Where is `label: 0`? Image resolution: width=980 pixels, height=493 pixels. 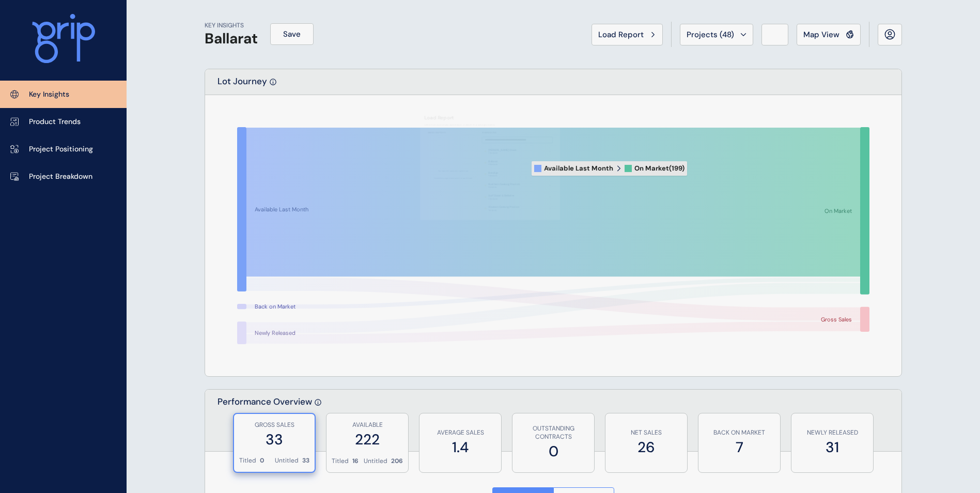
label: 0 is located at coordinates (553, 451).